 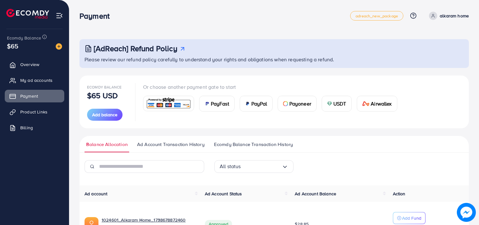 What do you see at coordinates (409, 218) in the screenshot?
I see `button: Add Fund` at bounding box center [409, 218].